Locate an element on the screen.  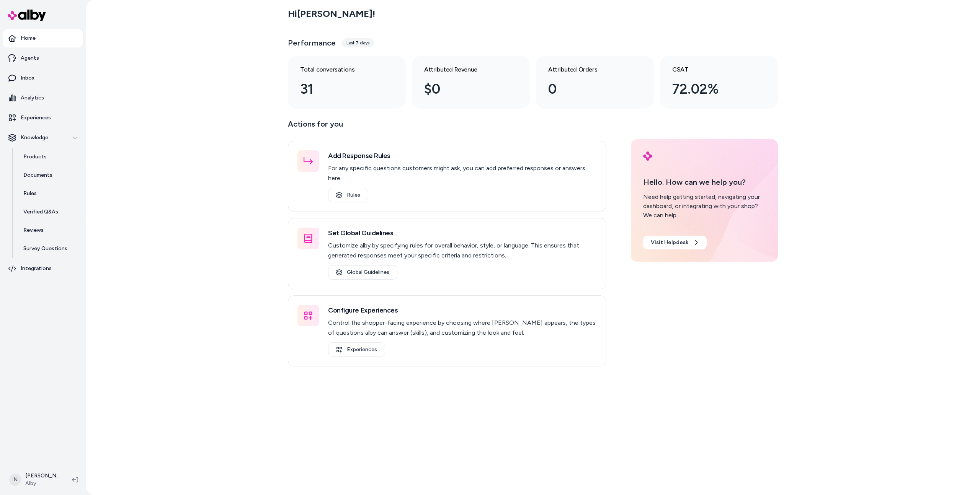
p: For any specific questions customers might ask, you can add preferred responses or answers here. is located at coordinates (463, 173).